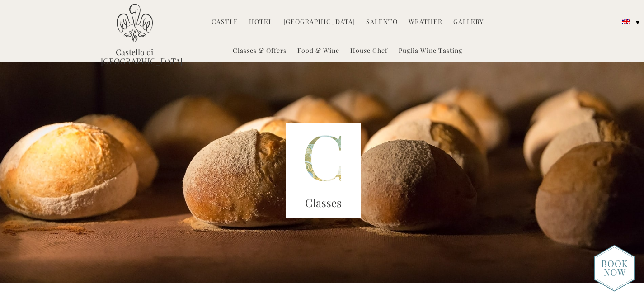  Describe the element at coordinates (468, 22) in the screenshot. I see `a: Gallery` at that location.